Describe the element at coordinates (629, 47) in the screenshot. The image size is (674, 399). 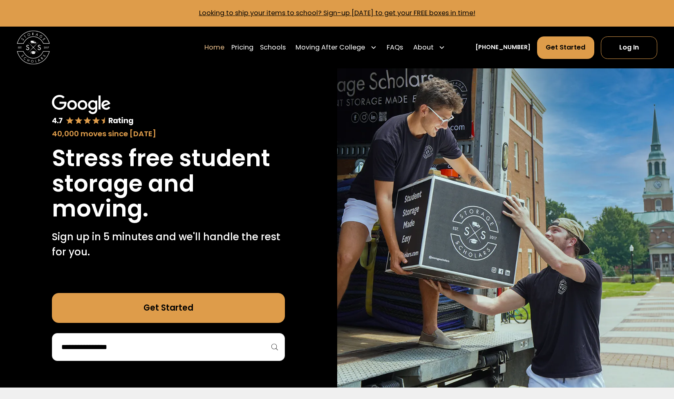
I see `a: Log In` at that location.